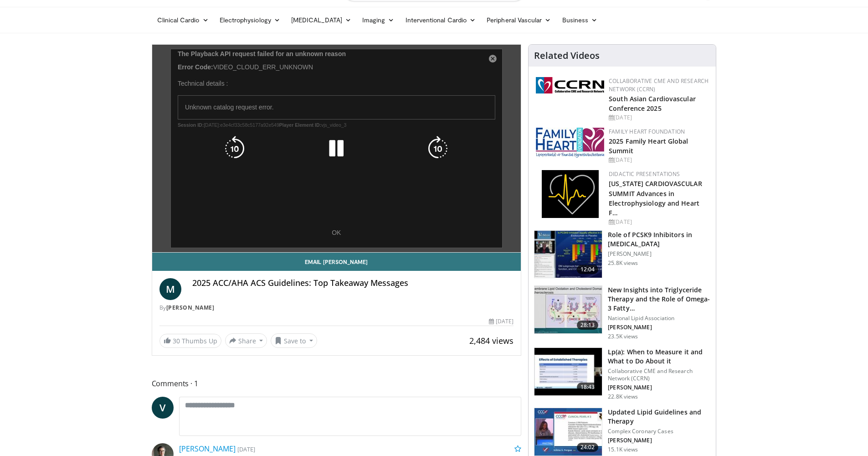  What do you see at coordinates (440, 20) in the screenshot?
I see `a: Interventional Cardio` at bounding box center [440, 20].